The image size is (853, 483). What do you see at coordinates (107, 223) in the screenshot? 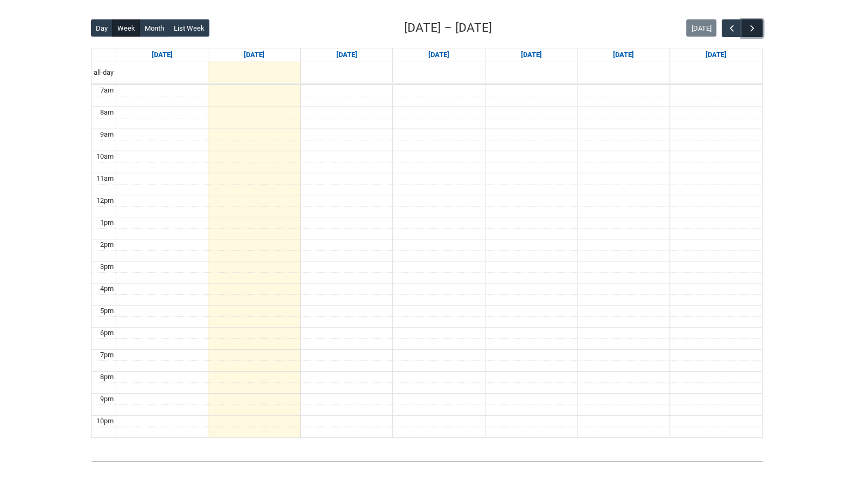
I see `div: 1pm` at bounding box center [107, 223].